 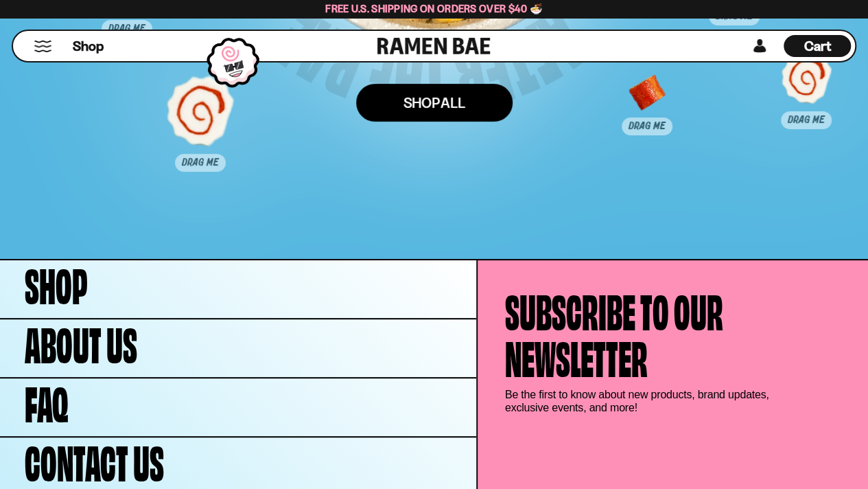 I want to click on span: Free U.S. Shipping on Orders over $40 🍜, so click(x=434, y=8).